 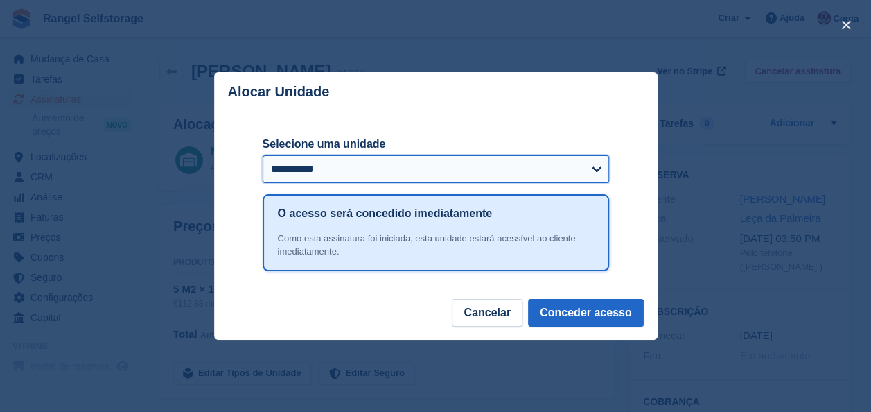 I want to click on button: Conceder acesso, so click(x=586, y=313).